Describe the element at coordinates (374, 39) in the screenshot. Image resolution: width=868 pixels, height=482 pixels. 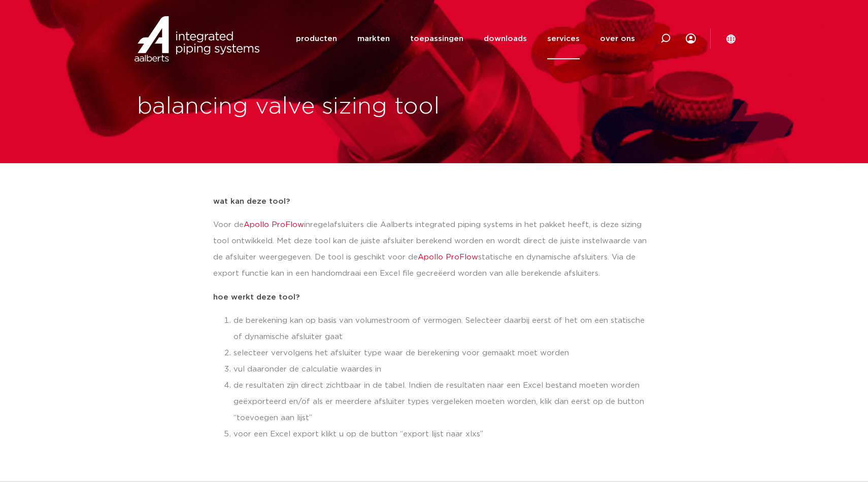
I see `a: markten` at that location.